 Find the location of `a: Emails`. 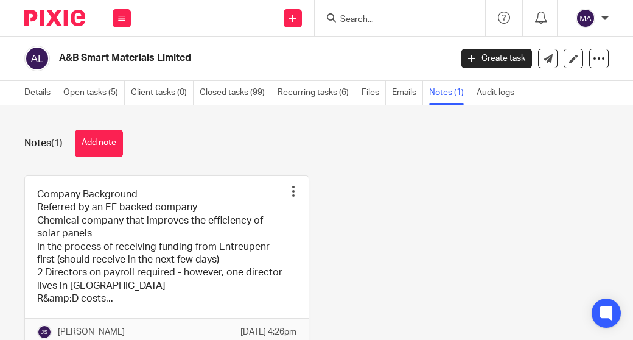

a: Emails is located at coordinates (407, 93).